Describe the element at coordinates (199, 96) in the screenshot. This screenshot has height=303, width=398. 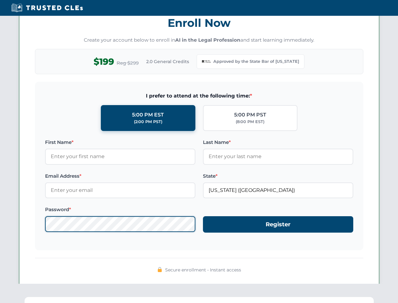
I see `span: I prefer to attend at the following time:` at that location.